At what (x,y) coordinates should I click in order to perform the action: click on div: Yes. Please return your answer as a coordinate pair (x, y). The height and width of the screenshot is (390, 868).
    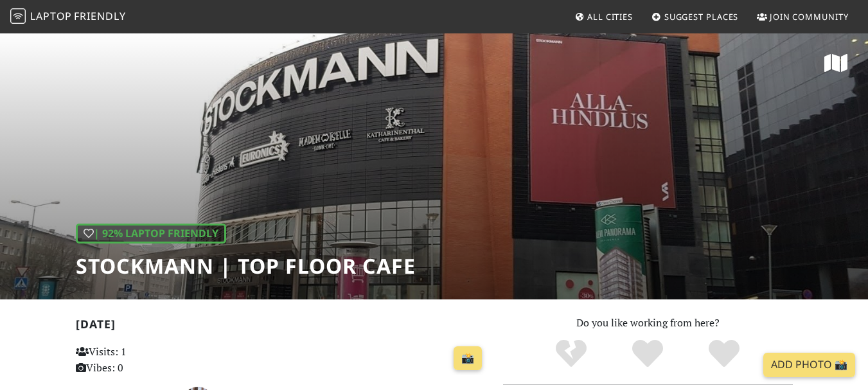
    Looking at the image, I should click on (648, 354).